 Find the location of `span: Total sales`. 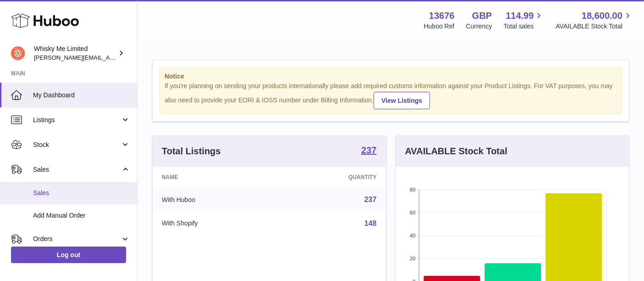

span: Total sales is located at coordinates (524, 26).